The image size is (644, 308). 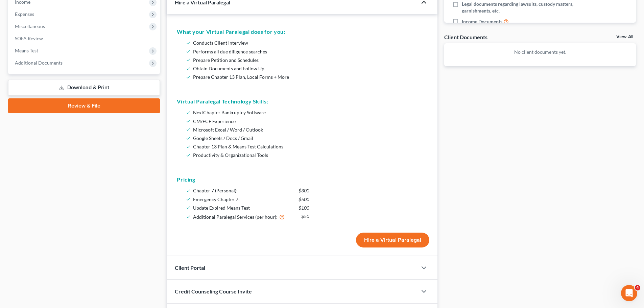 What do you see at coordinates (308, 51) in the screenshot?
I see `li: Performs all due diligence searches` at bounding box center [308, 51].